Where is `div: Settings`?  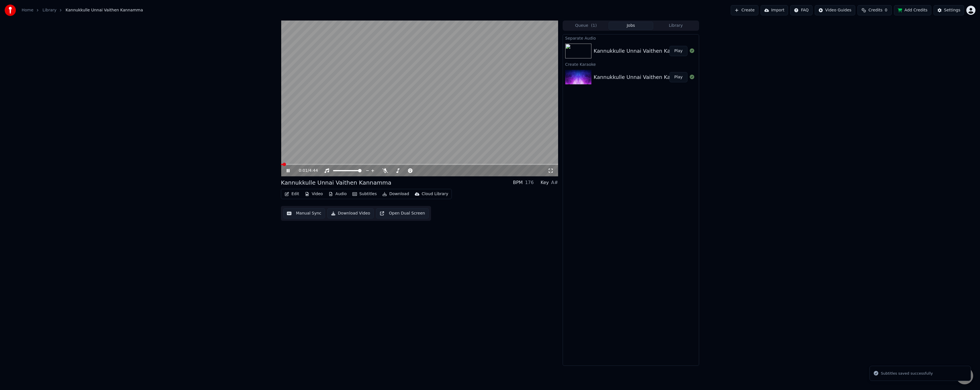
div: Settings is located at coordinates (952, 10).